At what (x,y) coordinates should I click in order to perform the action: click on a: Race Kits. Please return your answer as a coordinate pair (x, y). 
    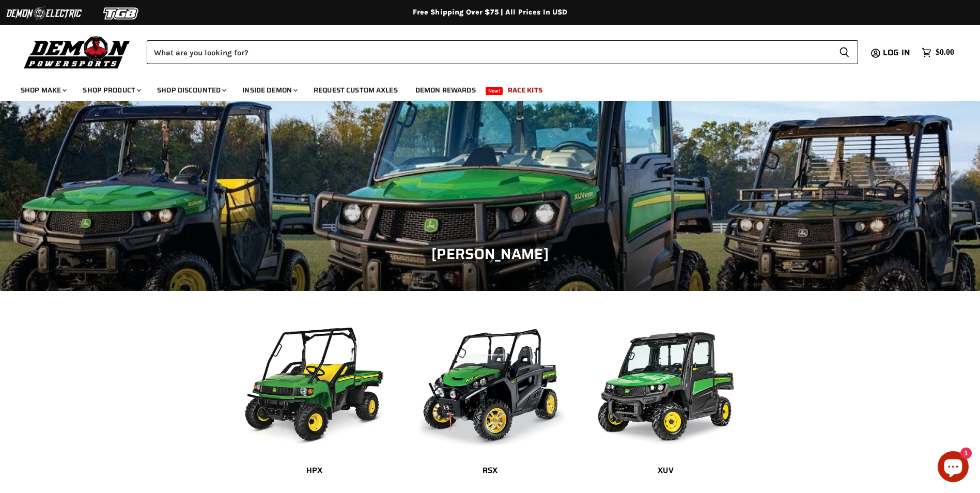
    Looking at the image, I should click on (525, 90).